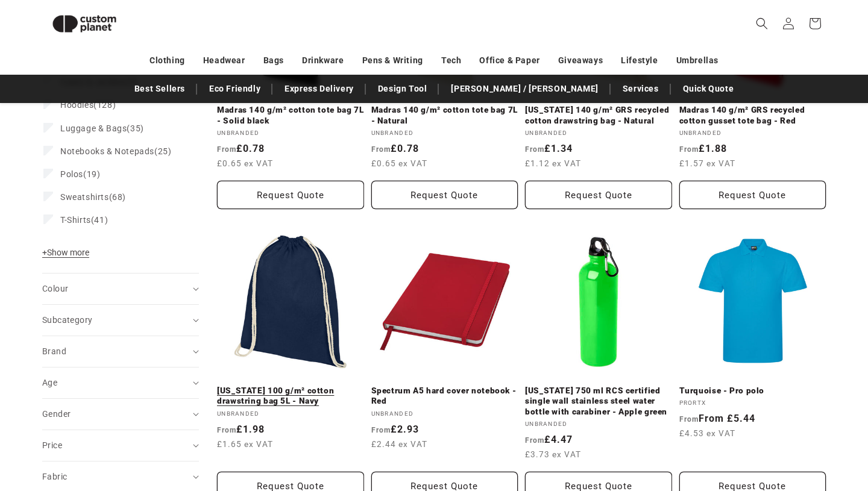 This screenshot has height=491, width=868. Describe the element at coordinates (52, 445) in the screenshot. I see `span: Price` at that location.